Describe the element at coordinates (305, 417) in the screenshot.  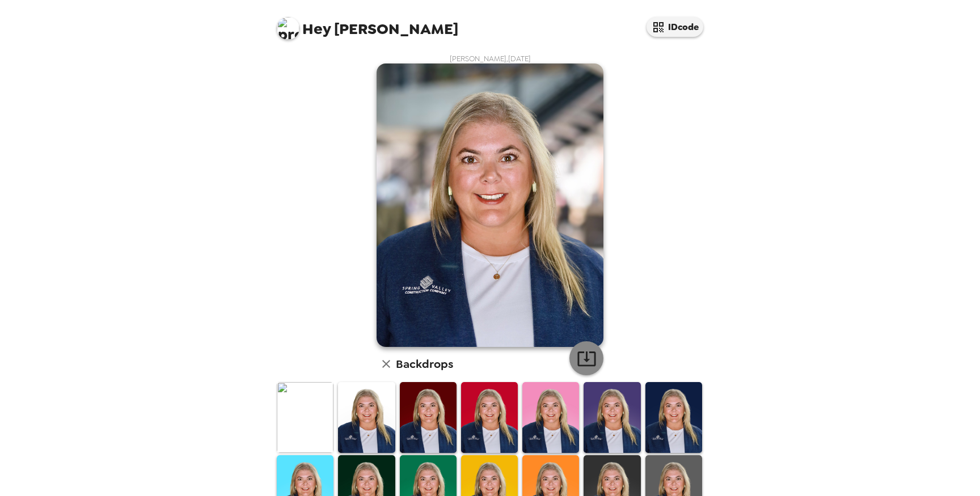
I see `img: Original` at that location.